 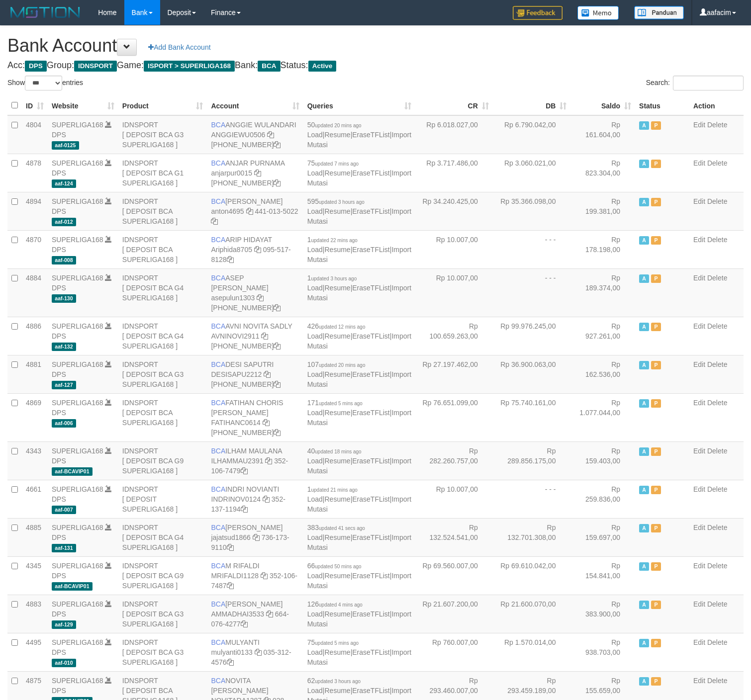 I want to click on span: updated 20 mins ago, so click(x=338, y=125).